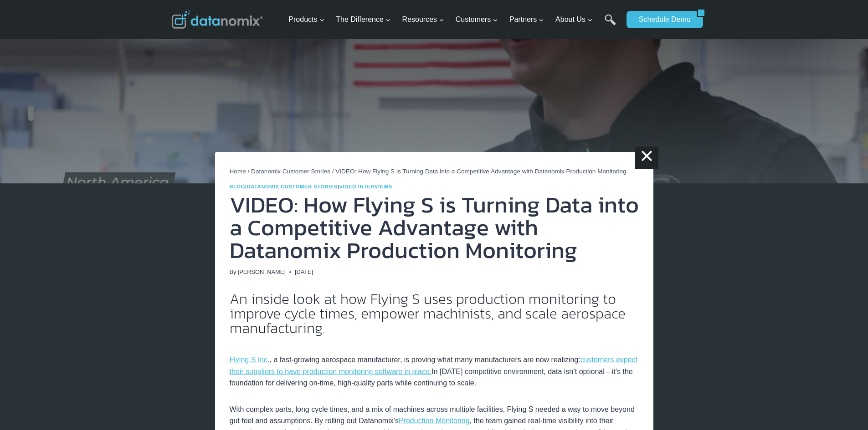  I want to click on img: Datanomix, so click(218, 20).